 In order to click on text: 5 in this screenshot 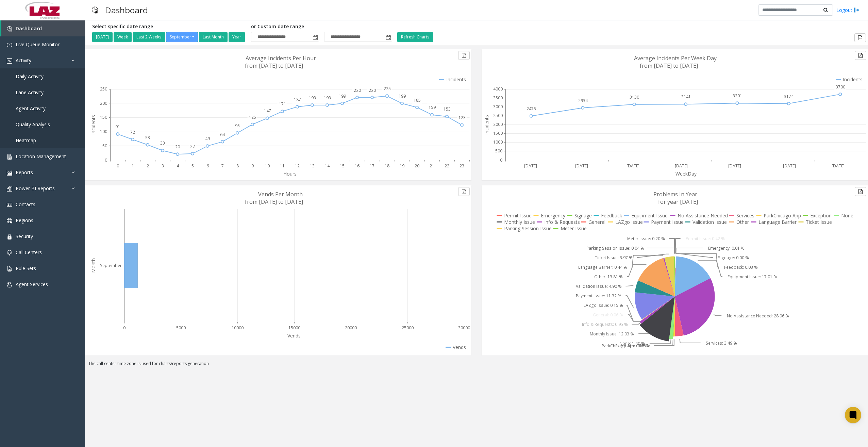, I will do `click(193, 166)`.